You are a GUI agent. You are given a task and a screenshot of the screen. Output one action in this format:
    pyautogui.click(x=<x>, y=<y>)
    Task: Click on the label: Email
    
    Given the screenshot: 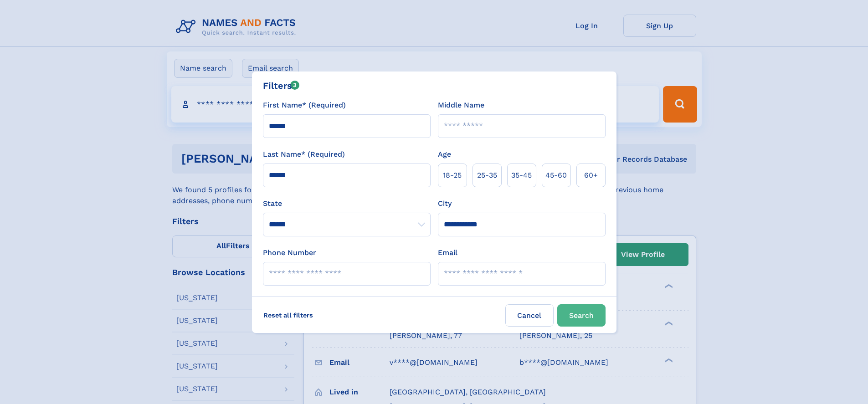 What is the action you would take?
    pyautogui.click(x=448, y=253)
    